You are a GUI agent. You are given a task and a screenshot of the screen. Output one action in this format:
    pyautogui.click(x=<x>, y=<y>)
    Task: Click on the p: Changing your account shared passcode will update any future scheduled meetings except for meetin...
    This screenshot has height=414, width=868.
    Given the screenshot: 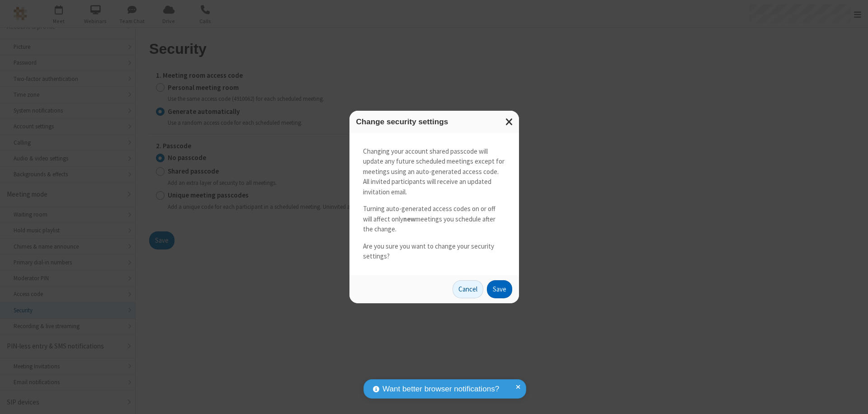 What is the action you would take?
    pyautogui.click(x=434, y=172)
    